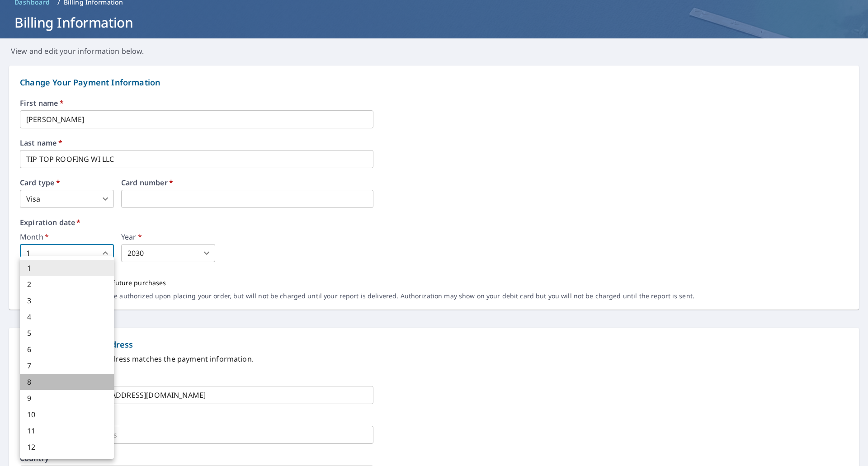 The width and height of the screenshot is (868, 466). I want to click on li: 2, so click(67, 285).